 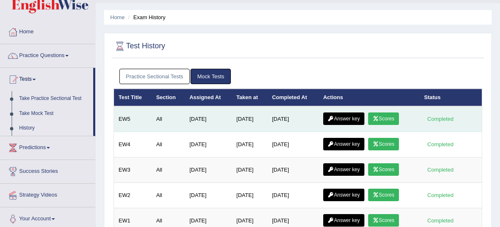 What do you see at coordinates (133, 170) in the screenshot?
I see `td: EW3` at bounding box center [133, 170].